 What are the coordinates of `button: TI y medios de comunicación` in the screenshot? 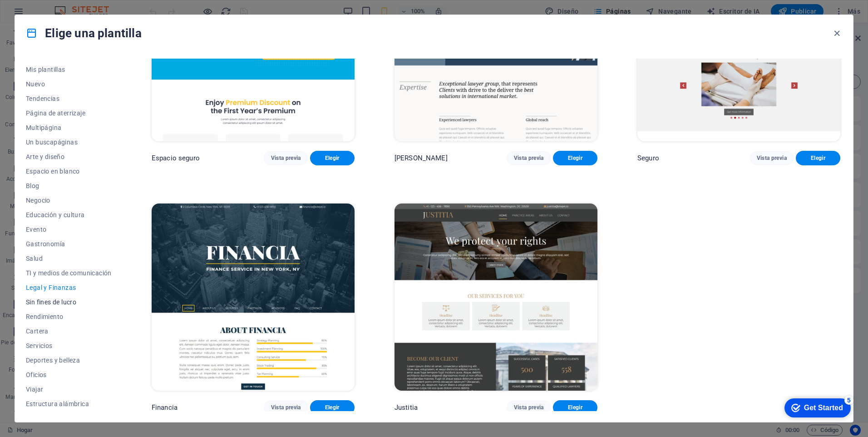 It's located at (68, 273).